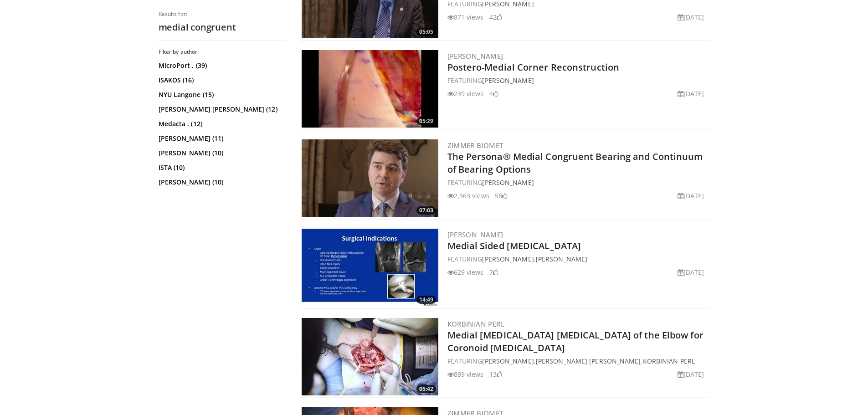 This screenshot has width=868, height=415. I want to click on li: 889 views, so click(466, 374).